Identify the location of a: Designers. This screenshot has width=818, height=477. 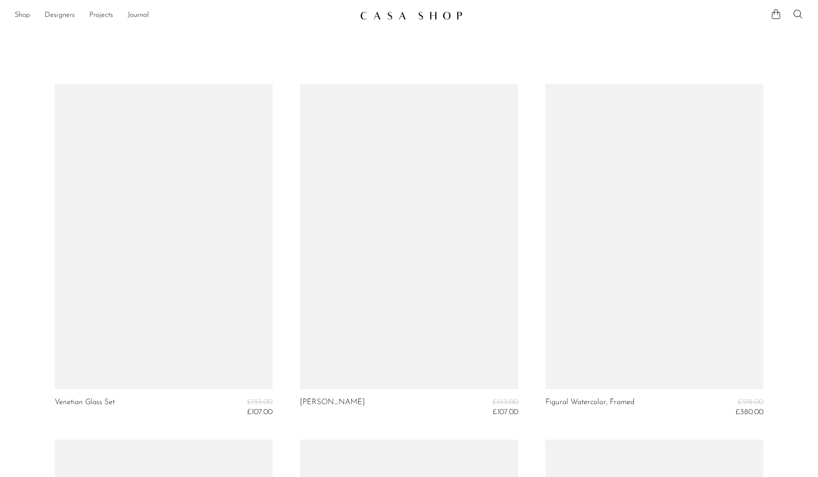
(60, 15).